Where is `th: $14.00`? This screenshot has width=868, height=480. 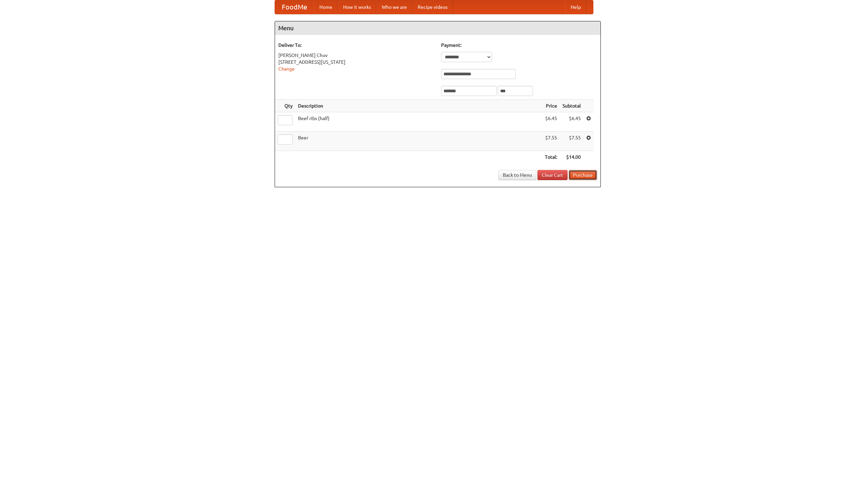
th: $14.00 is located at coordinates (572, 157).